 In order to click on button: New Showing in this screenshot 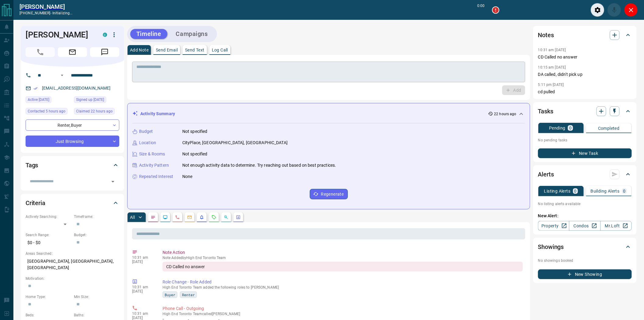, I will do `click(585, 274)`.